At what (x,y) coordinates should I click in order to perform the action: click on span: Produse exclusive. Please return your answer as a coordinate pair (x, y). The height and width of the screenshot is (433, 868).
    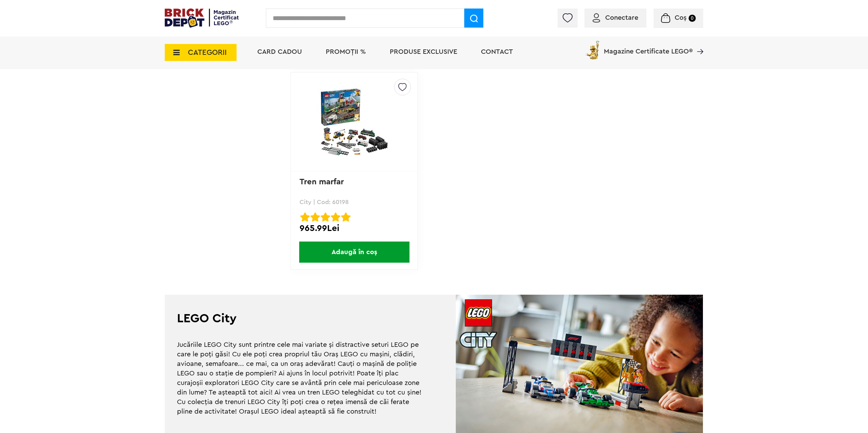
    Looking at the image, I should click on (424, 52).